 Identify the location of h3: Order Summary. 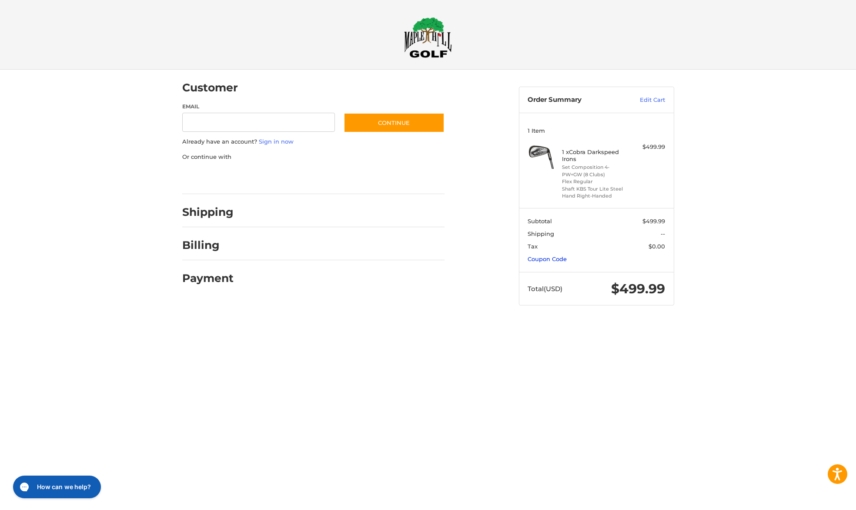
(574, 100).